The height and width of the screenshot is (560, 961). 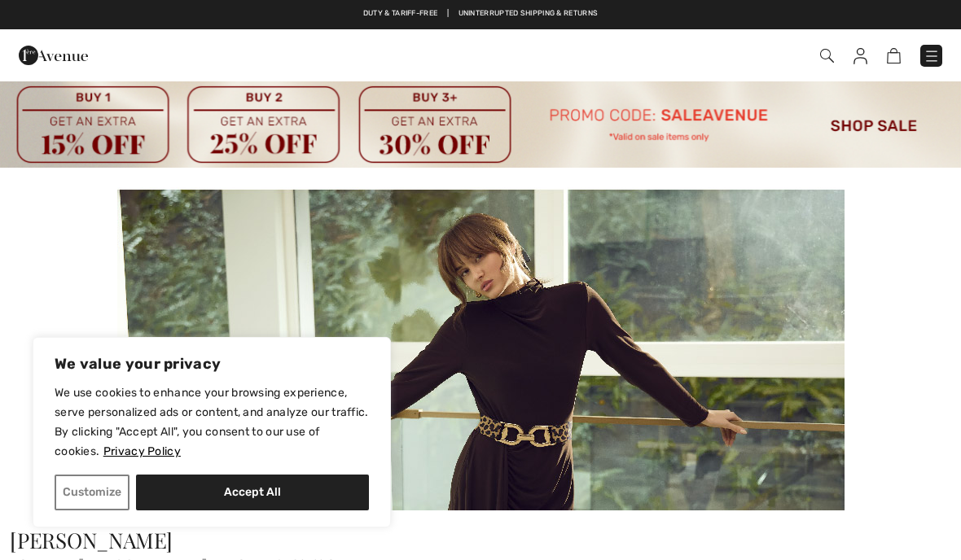 What do you see at coordinates (480, 349) in the screenshot?
I see `img: Frank Lyman - Canada | Shop Frank Lyman Clothing Online at 1ère Avenue` at bounding box center [480, 349].